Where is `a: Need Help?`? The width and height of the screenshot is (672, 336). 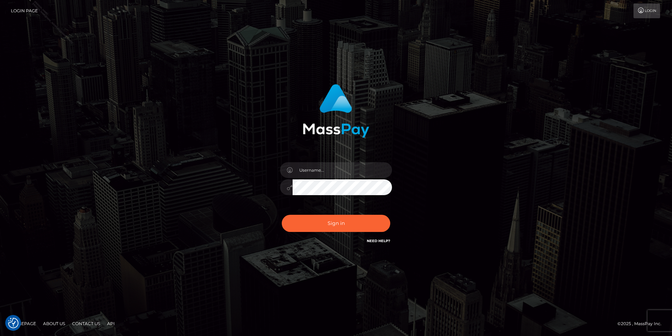 a: Need Help? is located at coordinates (378, 240).